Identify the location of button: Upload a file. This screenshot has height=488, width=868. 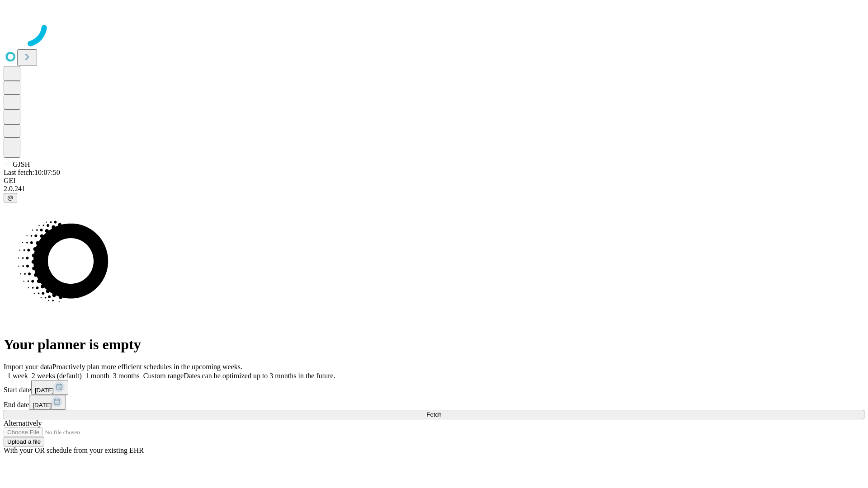
(24, 441).